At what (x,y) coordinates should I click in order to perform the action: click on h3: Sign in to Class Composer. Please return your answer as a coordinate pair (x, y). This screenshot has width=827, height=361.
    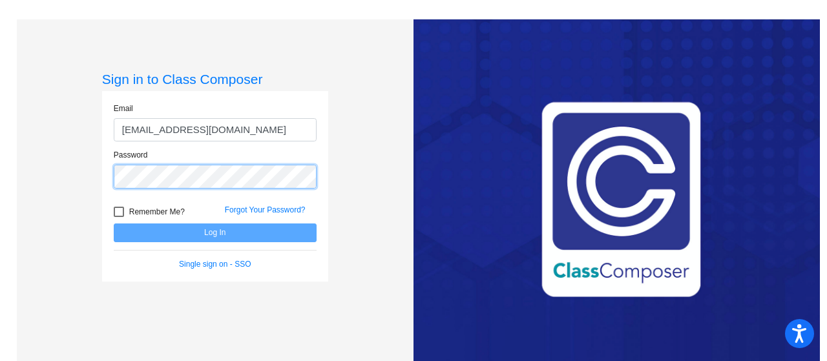
    Looking at the image, I should click on (215, 79).